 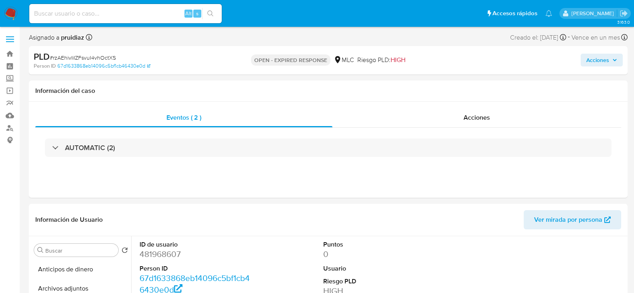 What do you see at coordinates (188, 13) in the screenshot?
I see `span: Alt` at bounding box center [188, 13].